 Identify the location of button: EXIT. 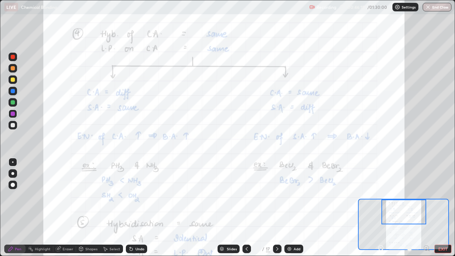
(443, 249).